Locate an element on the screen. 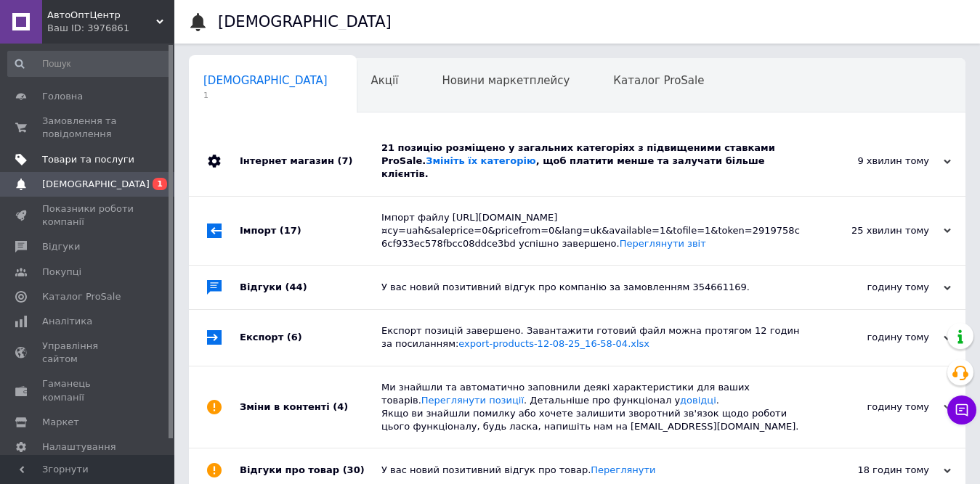 The image size is (980, 484). span: Акції is located at coordinates (385, 81).